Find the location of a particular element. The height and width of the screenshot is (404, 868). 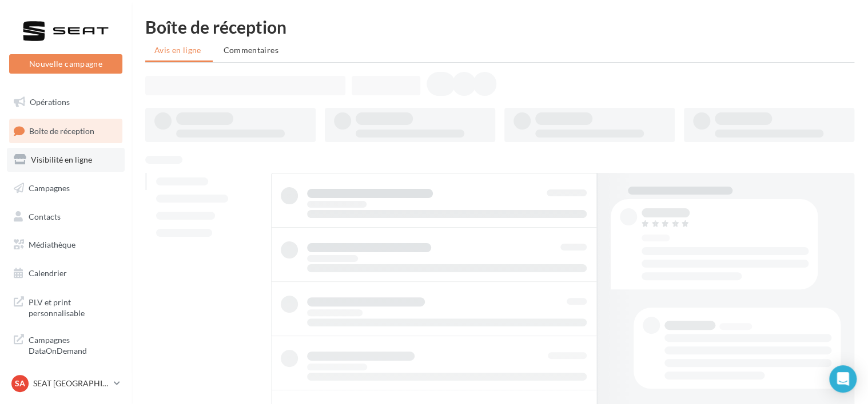

span: Calendrier is located at coordinates (48, 273).